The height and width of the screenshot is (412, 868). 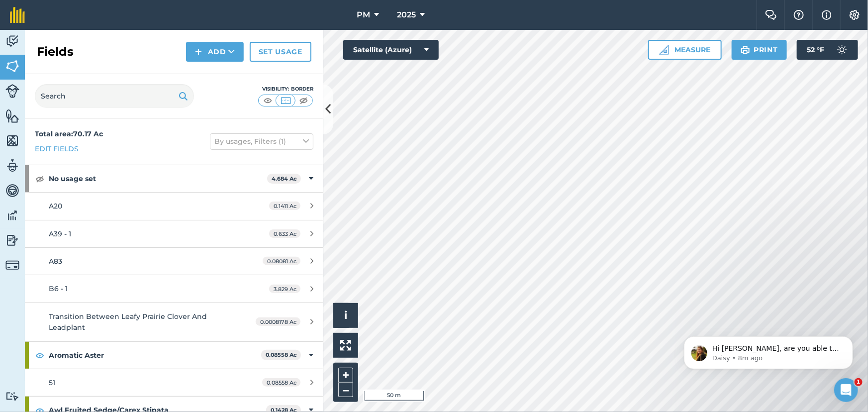 I want to click on span: B6 - 1, so click(x=58, y=288).